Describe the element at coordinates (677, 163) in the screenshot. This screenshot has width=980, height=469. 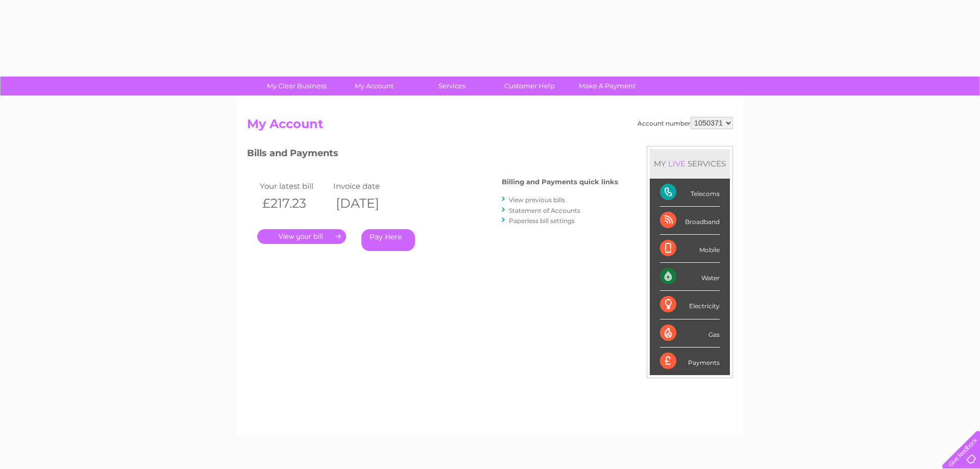
I see `div: LIVE` at that location.